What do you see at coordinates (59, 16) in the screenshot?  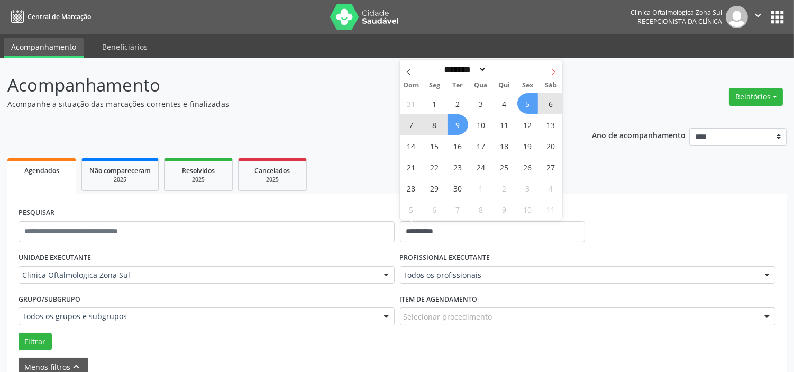 I see `span: Central de Marcação` at bounding box center [59, 16].